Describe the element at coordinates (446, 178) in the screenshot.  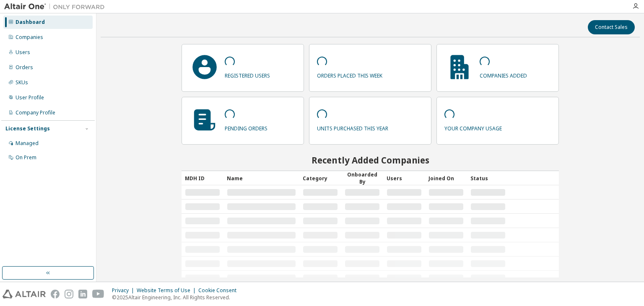
I see `div: Joined On` at that location.